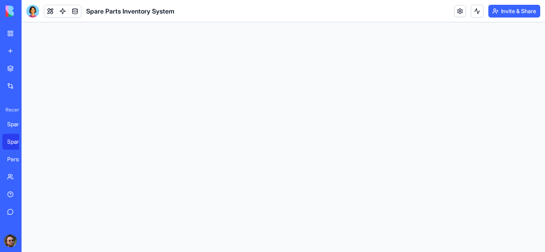 The height and width of the screenshot is (252, 545). What do you see at coordinates (30, 11) in the screenshot?
I see `img: logo` at bounding box center [30, 11].